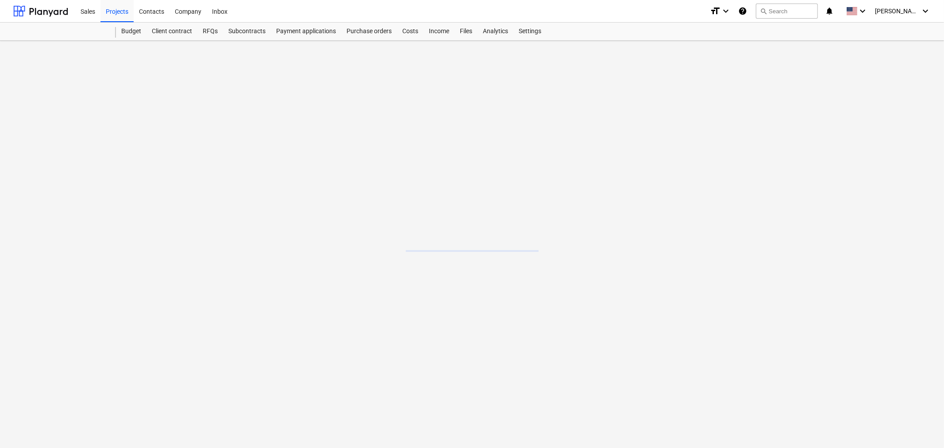 Image resolution: width=944 pixels, height=448 pixels. What do you see at coordinates (306, 31) in the screenshot?
I see `a: Payment applications` at bounding box center [306, 31].